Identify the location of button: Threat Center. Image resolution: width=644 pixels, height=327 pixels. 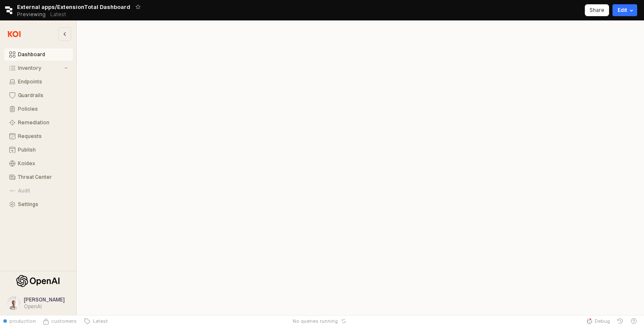
(38, 177).